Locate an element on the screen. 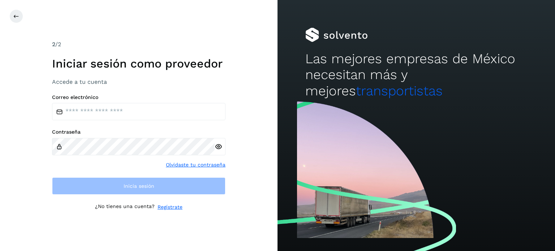 The image size is (555, 251). label: Contraseña is located at coordinates (139, 132).